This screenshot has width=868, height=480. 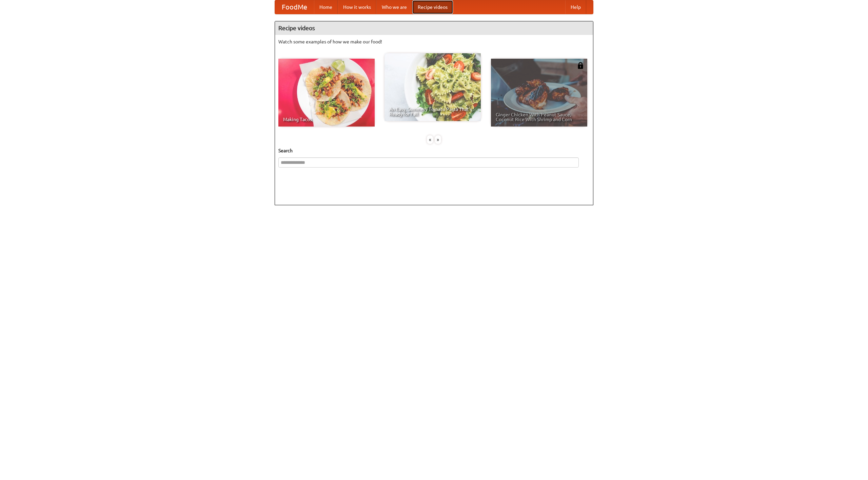 I want to click on p: Watch some examples of how we make our food!, so click(x=434, y=42).